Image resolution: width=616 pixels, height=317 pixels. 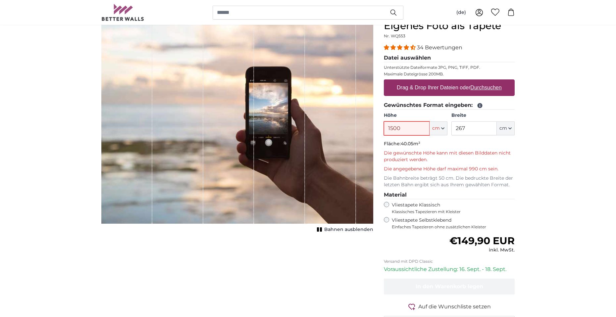 I want to click on p: Die Bahnbreite beträgt 50 cm. Die bedruckte Breite der letzten Bahn ergibt sich aus Ihrem gewählt..., so click(x=449, y=182).